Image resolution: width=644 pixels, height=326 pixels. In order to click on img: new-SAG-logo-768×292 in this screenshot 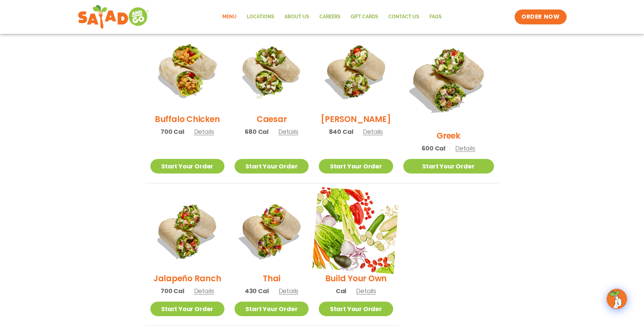, I will do `click(113, 17)`.